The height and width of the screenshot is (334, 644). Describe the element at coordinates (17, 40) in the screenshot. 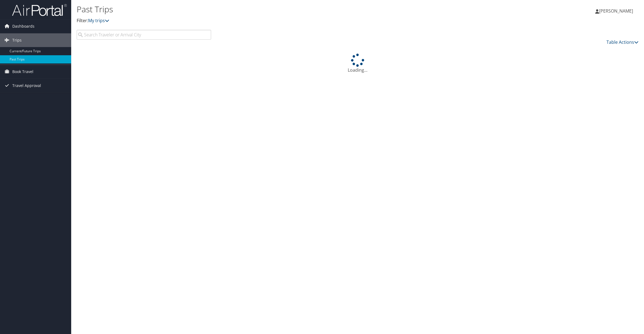

I see `span: Trips` at that location.